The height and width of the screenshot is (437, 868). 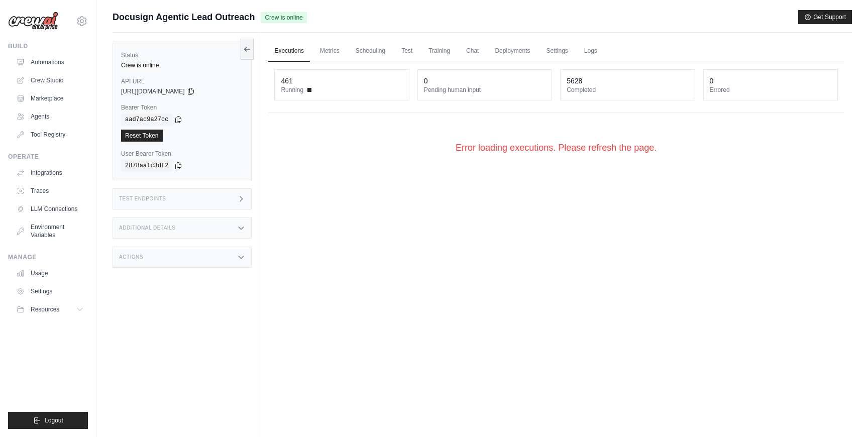 What do you see at coordinates (50, 231) in the screenshot?
I see `a: Environment Variables` at bounding box center [50, 231].